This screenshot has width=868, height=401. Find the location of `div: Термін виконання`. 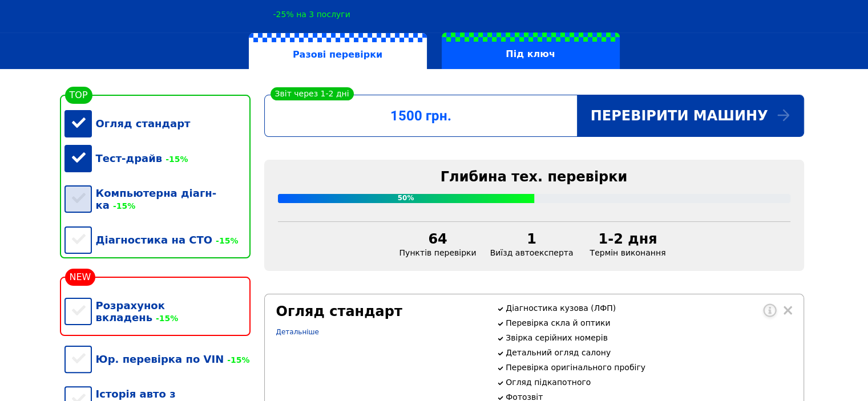

div: Термін виконання is located at coordinates (627, 244).